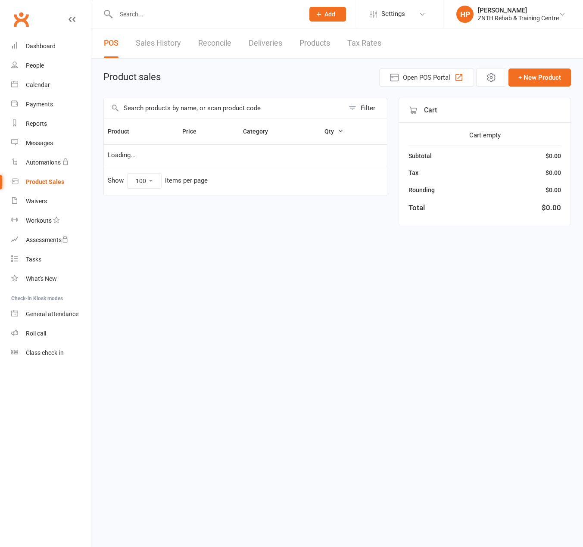 Image resolution: width=583 pixels, height=547 pixels. What do you see at coordinates (260, 131) in the screenshot?
I see `button: Category` at bounding box center [260, 131].